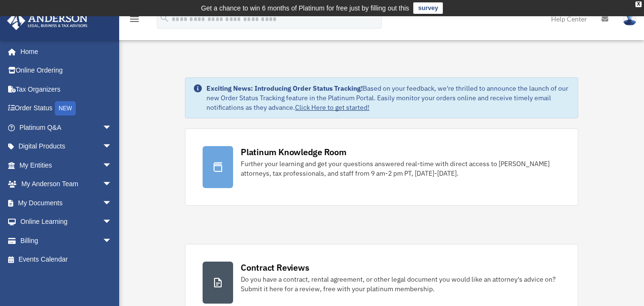 The image size is (644, 306). I want to click on div: Get a chance to win 6 months of Platinum for free just by filling out this, so click(305, 8).